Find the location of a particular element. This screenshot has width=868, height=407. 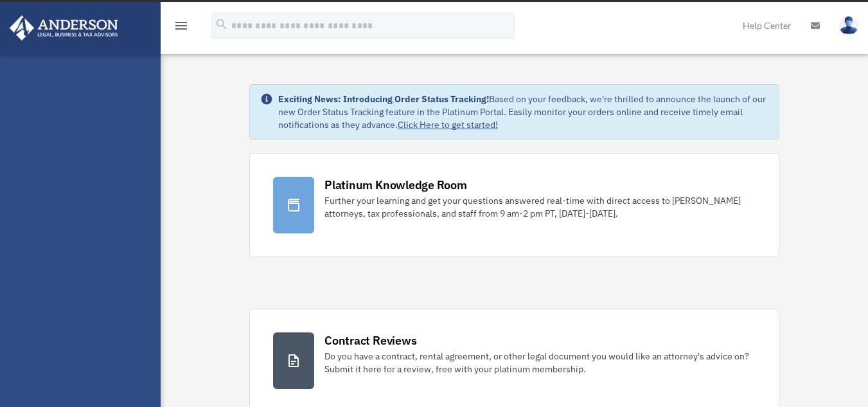

i: menu is located at coordinates (182, 26).